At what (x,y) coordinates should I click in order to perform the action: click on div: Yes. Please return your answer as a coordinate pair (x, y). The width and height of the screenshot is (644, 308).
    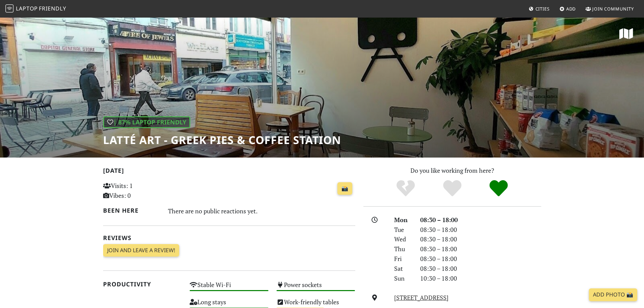
    Looking at the image, I should click on (452, 189).